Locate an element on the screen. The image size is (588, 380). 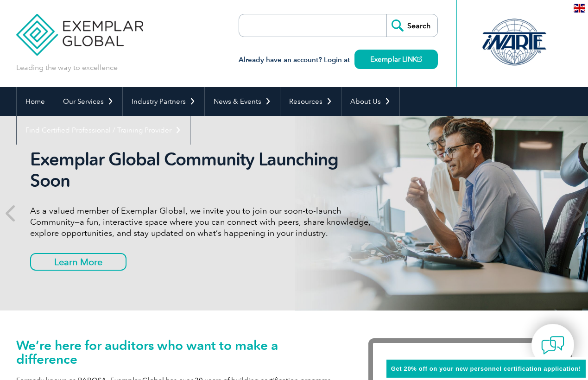
a: Find Certified Professional / Training Provider is located at coordinates (104, 130).